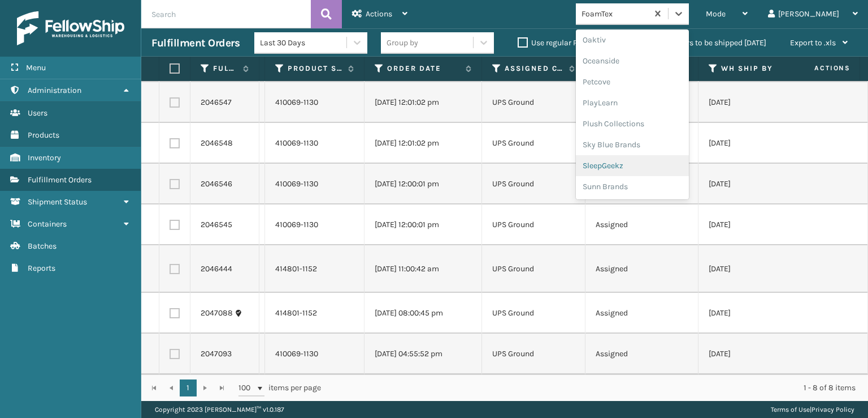  Describe the element at coordinates (37, 113) in the screenshot. I see `span: Users` at that location.